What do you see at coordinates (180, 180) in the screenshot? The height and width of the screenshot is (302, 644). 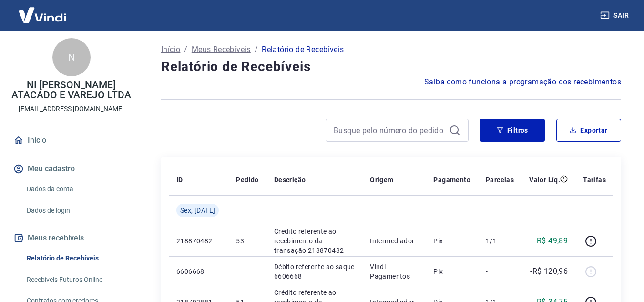 I see `p: ID` at bounding box center [180, 180].